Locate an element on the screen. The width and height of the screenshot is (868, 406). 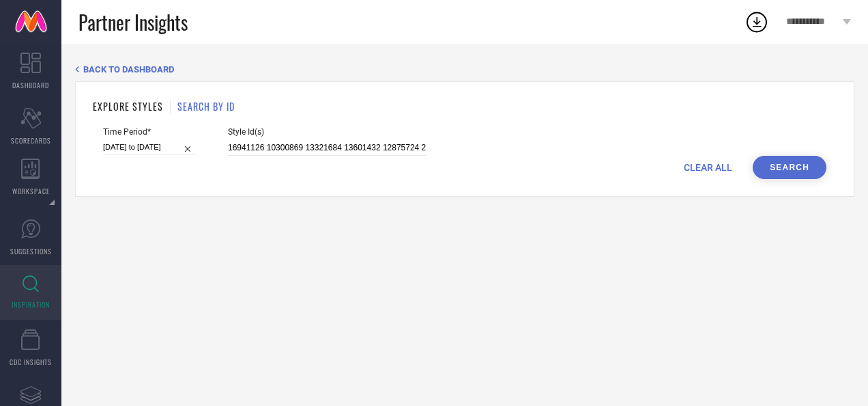
span: BACK TO DASHBOARD is located at coordinates (128, 69).